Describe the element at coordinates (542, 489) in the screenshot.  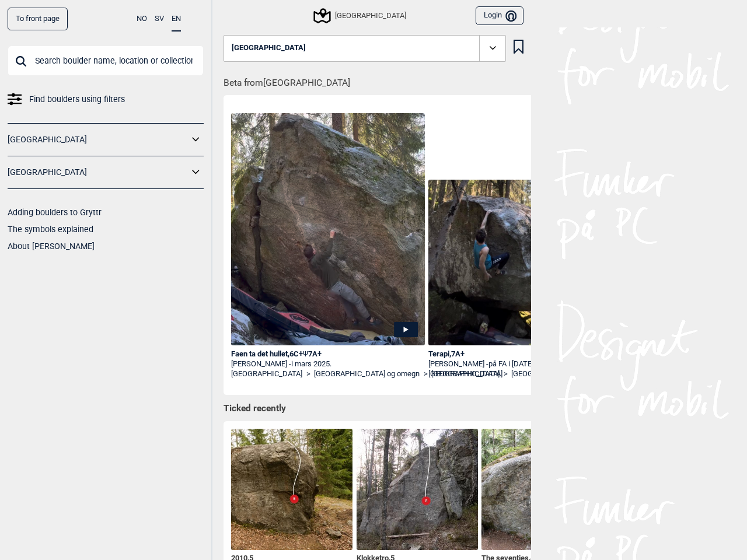
I see `img: The seventies 200524` at that location.